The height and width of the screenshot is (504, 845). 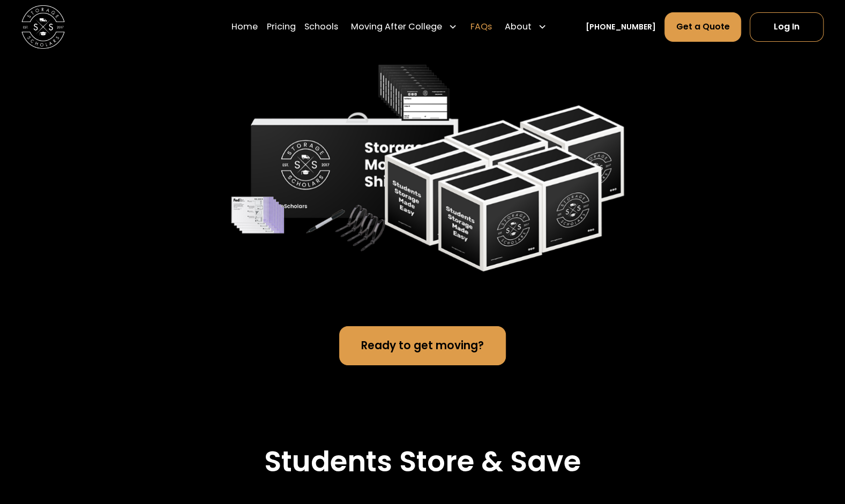 I want to click on a: Schools, so click(x=321, y=27).